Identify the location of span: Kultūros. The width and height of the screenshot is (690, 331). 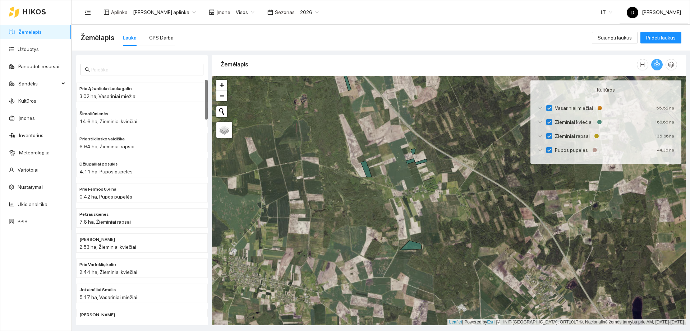
(606, 90).